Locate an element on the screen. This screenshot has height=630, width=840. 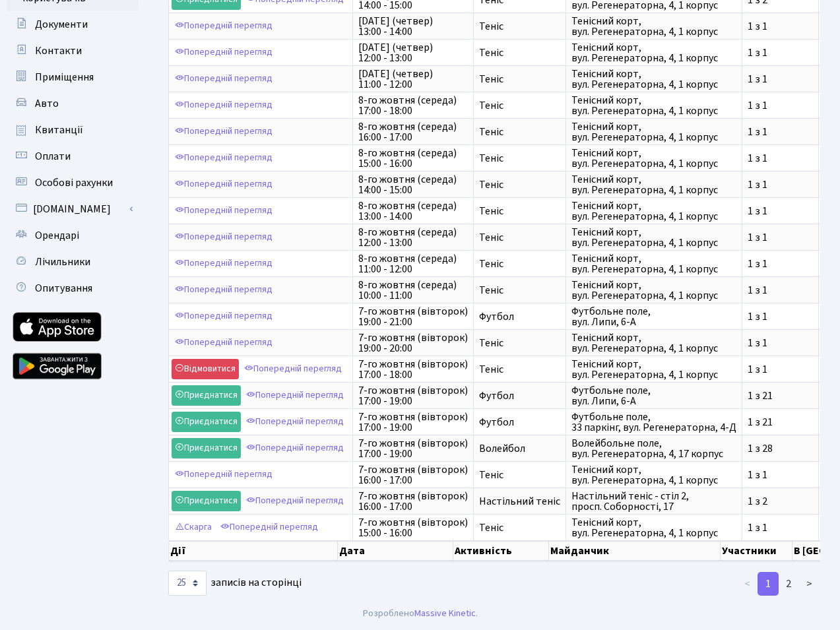
span: Опитування is located at coordinates (64, 288).